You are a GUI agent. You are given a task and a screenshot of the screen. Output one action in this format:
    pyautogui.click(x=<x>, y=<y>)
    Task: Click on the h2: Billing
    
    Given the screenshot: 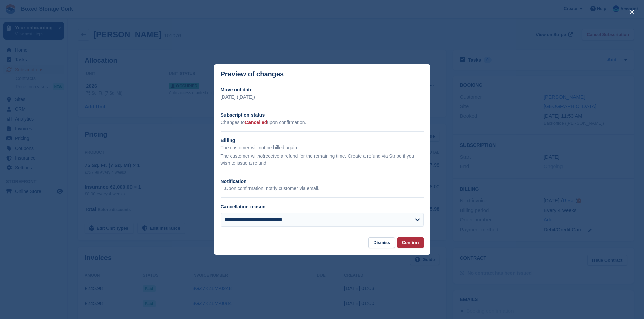 What is the action you would take?
    pyautogui.click(x=322, y=140)
    